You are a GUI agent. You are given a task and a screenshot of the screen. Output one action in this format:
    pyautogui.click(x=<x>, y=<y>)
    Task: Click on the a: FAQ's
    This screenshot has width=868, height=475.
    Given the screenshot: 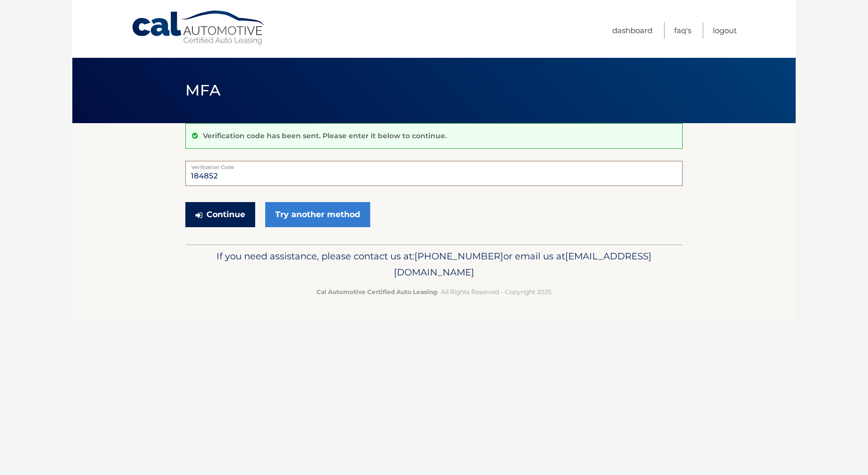 What is the action you would take?
    pyautogui.click(x=682, y=30)
    